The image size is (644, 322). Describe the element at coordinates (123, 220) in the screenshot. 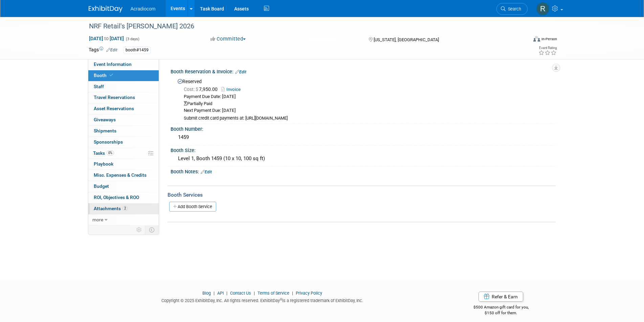

I see `a: more` at that location.